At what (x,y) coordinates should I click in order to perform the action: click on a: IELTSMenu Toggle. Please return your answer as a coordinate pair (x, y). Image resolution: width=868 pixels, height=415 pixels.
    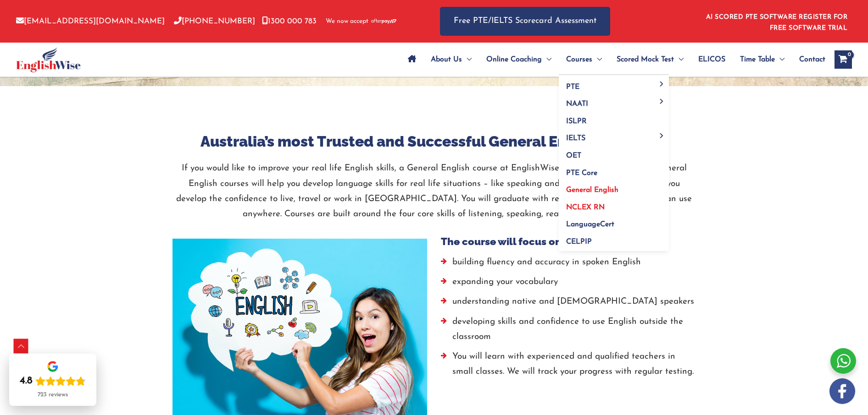
    Looking at the image, I should click on (614, 136).